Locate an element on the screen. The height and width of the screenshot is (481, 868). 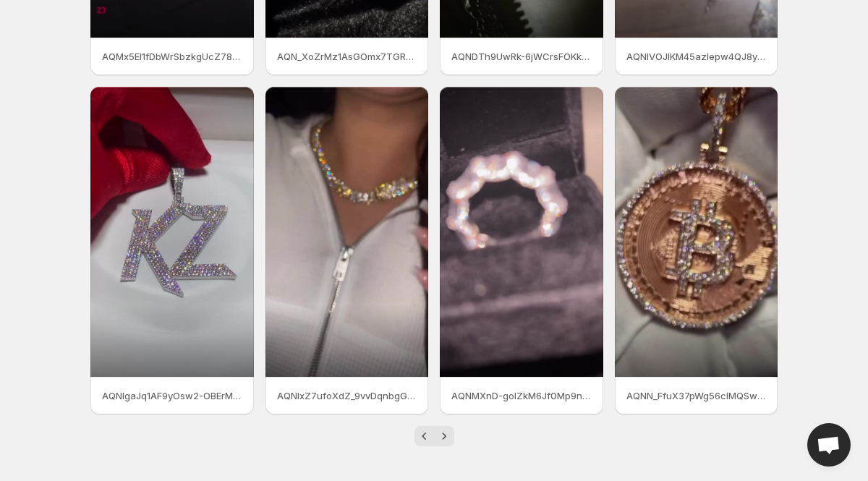
p: AQNlxZ7ufoXdZ_9vvDqnbgGAyFOdNwOtkKS_n3-BSOK2geplnXCOTij1kxZgNhNwCshI7Tef7Mv1ObNUy9jIxc9uKy3UfwxKX... is located at coordinates (347, 396).